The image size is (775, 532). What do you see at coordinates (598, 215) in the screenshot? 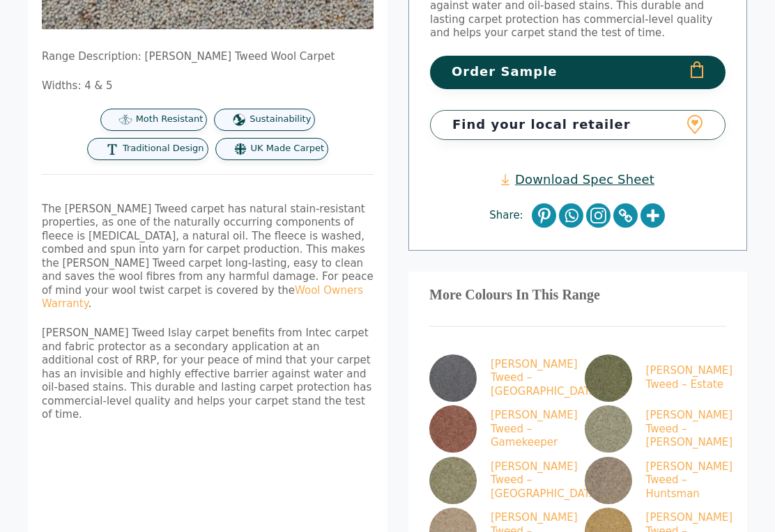
I see `a: Instagram` at bounding box center [598, 215].